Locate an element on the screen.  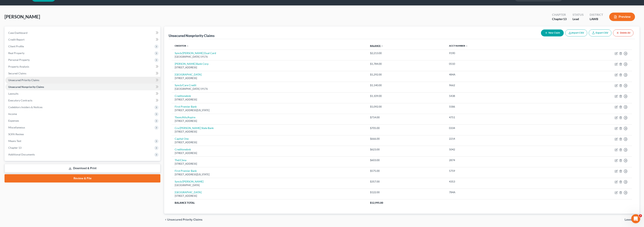
div: $705.00 is located at coordinates (407, 128).